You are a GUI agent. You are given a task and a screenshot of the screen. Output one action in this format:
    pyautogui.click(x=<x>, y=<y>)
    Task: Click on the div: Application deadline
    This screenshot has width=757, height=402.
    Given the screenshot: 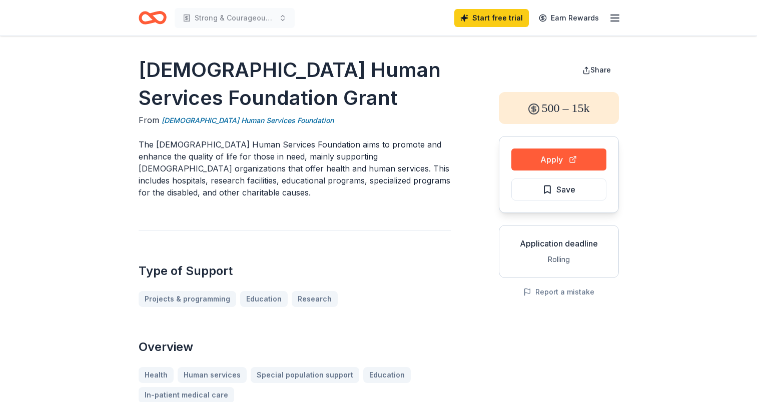 What is the action you would take?
    pyautogui.click(x=559, y=244)
    